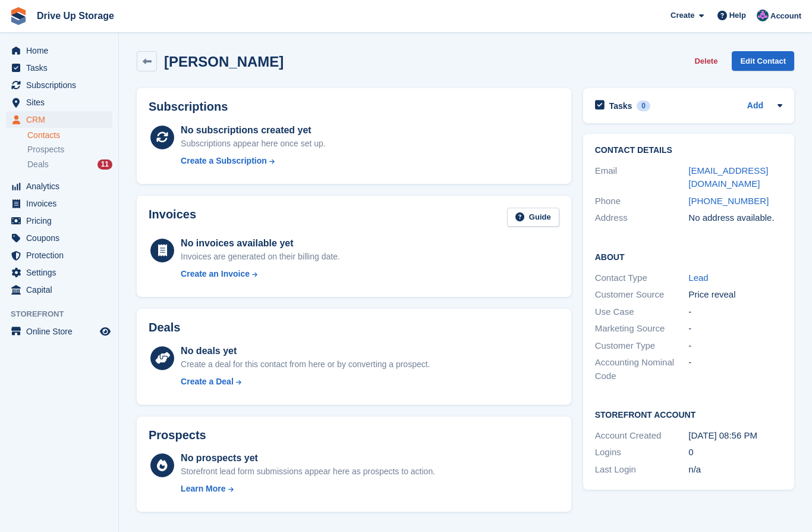  I want to click on span: Subscriptions, so click(62, 85).